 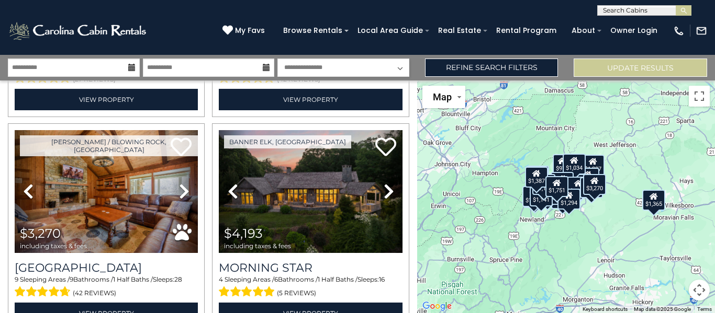 I want to click on img: Google, so click(x=437, y=307).